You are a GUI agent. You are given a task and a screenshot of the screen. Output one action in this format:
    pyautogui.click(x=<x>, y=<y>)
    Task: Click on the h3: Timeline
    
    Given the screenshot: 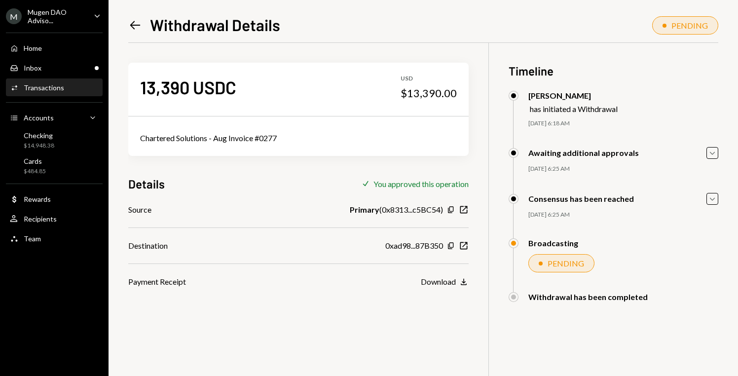 What is the action you would take?
    pyautogui.click(x=613, y=71)
    